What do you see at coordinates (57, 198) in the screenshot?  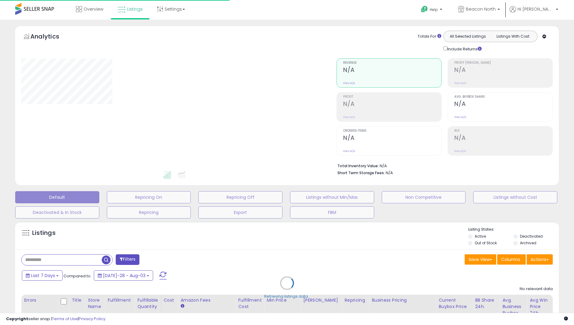 I see `button: Default` at bounding box center [57, 198].